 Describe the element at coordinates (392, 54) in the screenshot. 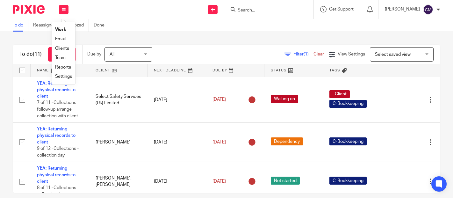

I see `span: Select saved view` at that location.